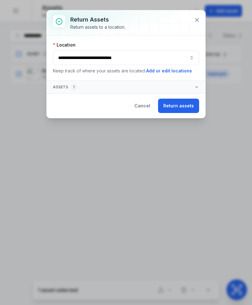 The image size is (252, 305). What do you see at coordinates (98, 20) in the screenshot?
I see `h3: Return assets` at bounding box center [98, 20].